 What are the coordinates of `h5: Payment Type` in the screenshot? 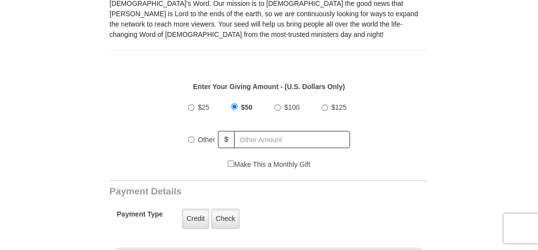 It's located at (140, 216).